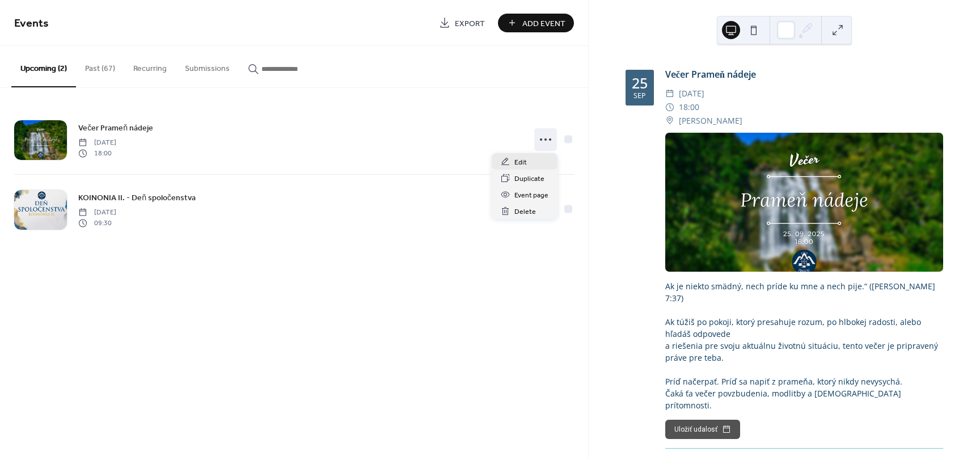 This screenshot has height=460, width=980. Describe the element at coordinates (804, 74) in the screenshot. I see `div: Večer Prameň nádeje` at that location.